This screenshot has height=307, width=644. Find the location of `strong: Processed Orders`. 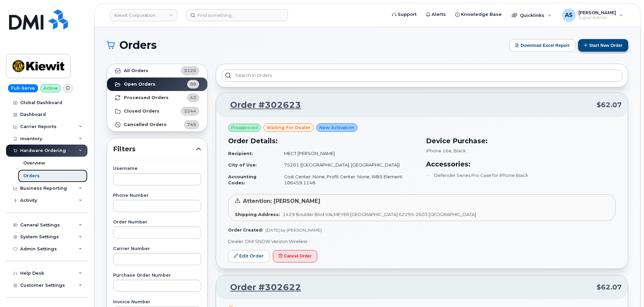

strong: Processed Orders is located at coordinates (146, 98).